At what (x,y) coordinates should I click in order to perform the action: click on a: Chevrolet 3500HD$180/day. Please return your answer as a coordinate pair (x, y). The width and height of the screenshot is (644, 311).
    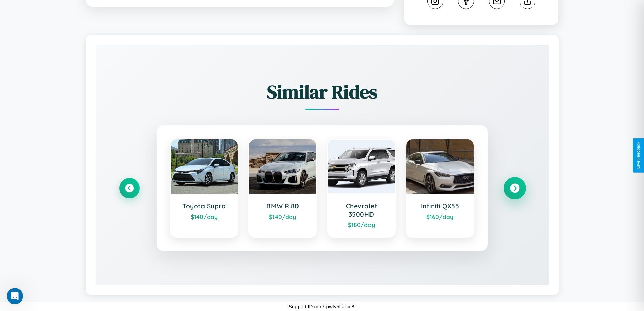
    Looking at the image, I should click on (362, 188).